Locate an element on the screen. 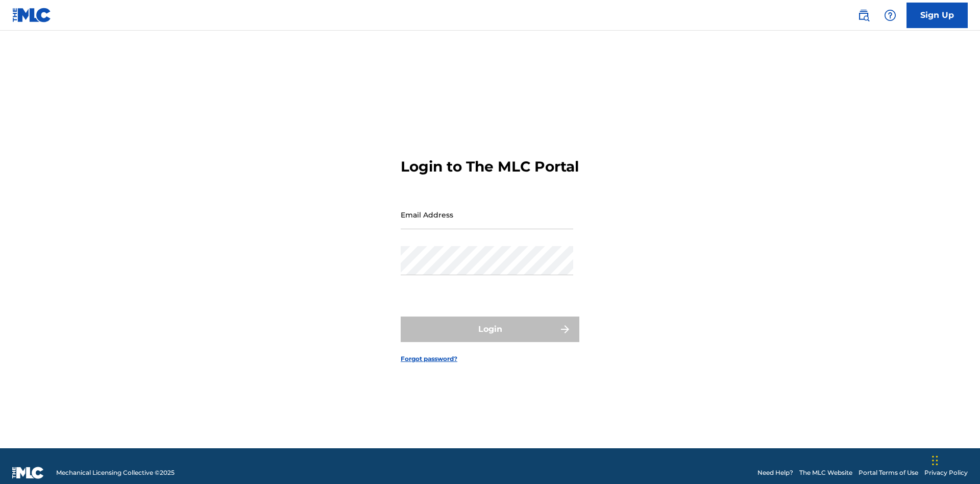 This screenshot has height=484, width=980. div: Chat Widget is located at coordinates (955, 459).